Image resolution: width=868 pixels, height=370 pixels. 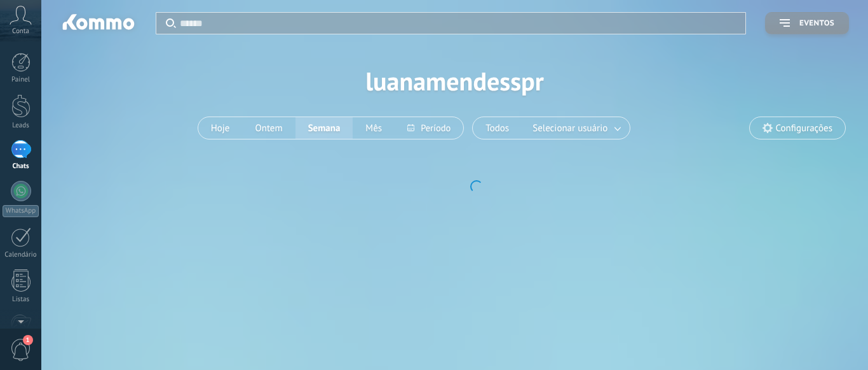 I want to click on span: 1, so click(x=28, y=340).